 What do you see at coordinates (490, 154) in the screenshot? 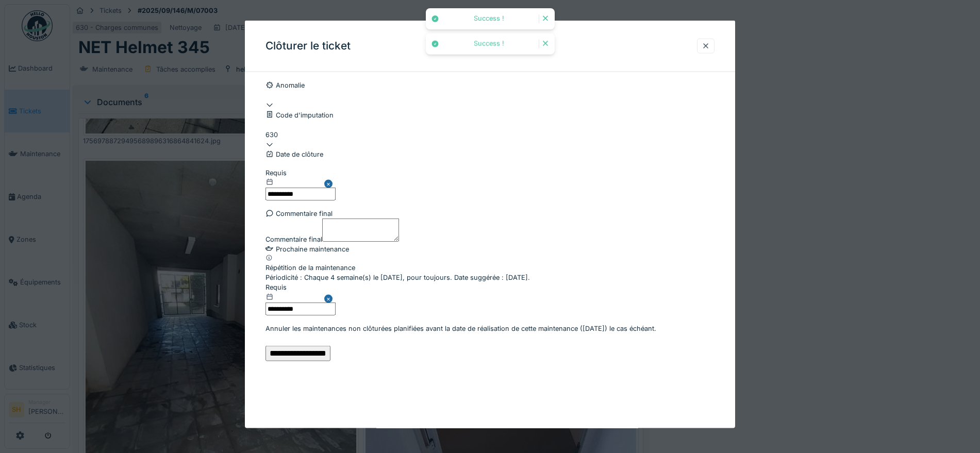
I see `div: Date de clôture` at bounding box center [490, 154].